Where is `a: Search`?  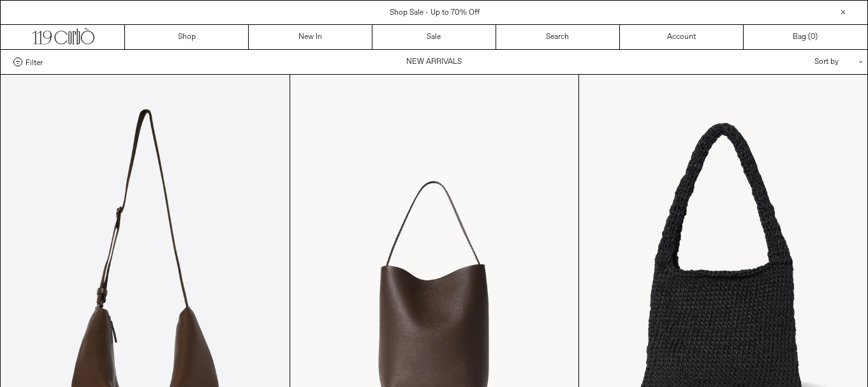 a: Search is located at coordinates (557, 37).